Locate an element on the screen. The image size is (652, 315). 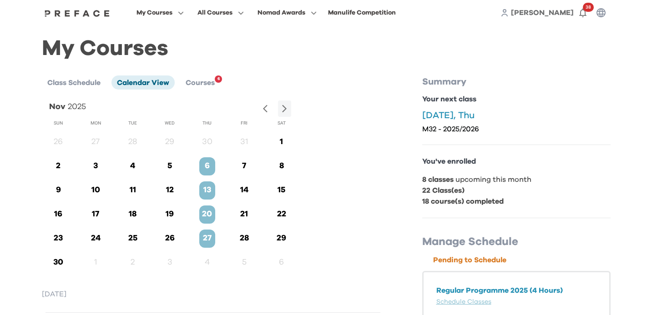
img: Preface Logo is located at coordinates (77, 13).